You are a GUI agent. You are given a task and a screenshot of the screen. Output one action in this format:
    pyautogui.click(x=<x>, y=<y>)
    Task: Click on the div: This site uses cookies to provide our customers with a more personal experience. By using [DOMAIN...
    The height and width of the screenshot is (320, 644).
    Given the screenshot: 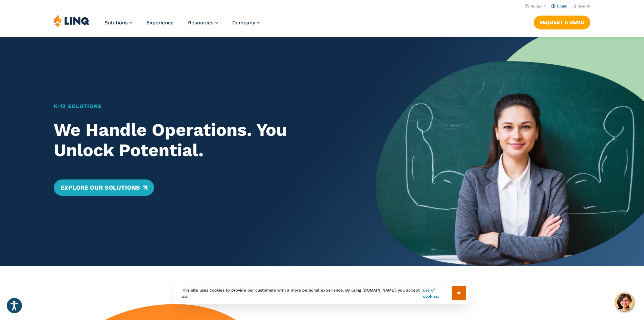 What is the action you would take?
    pyautogui.click(x=322, y=293)
    